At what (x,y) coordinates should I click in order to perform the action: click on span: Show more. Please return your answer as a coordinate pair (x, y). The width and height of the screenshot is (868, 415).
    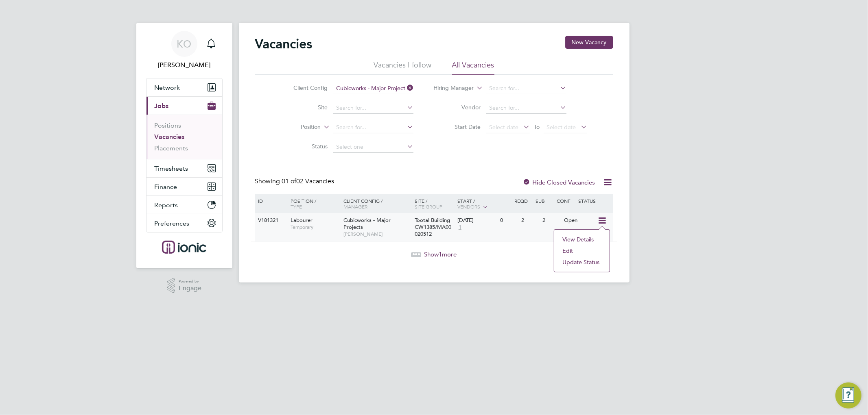
    Looking at the image, I should click on (440, 254).